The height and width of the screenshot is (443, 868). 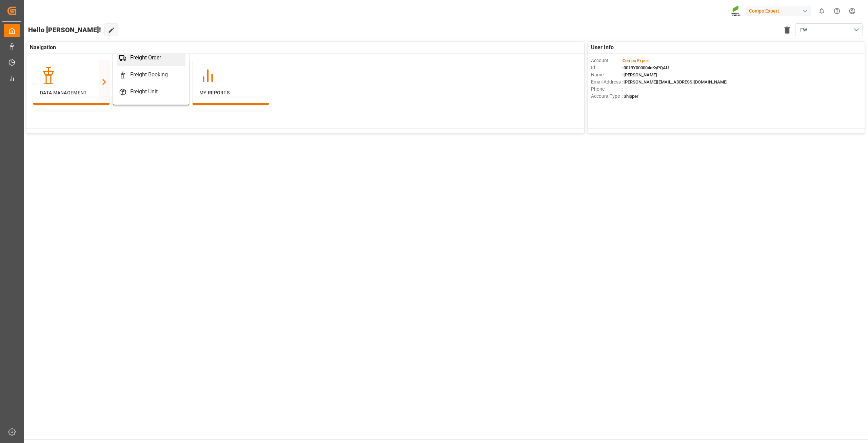 I want to click on button: show 0 new notifications, so click(x=822, y=11).